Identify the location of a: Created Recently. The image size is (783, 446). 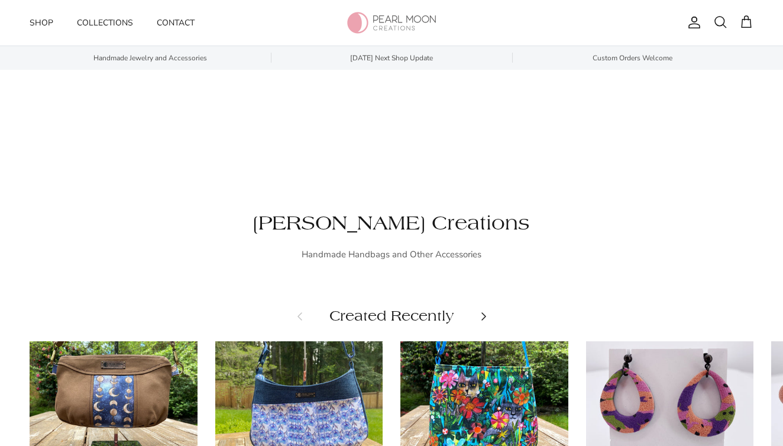
(391, 316).